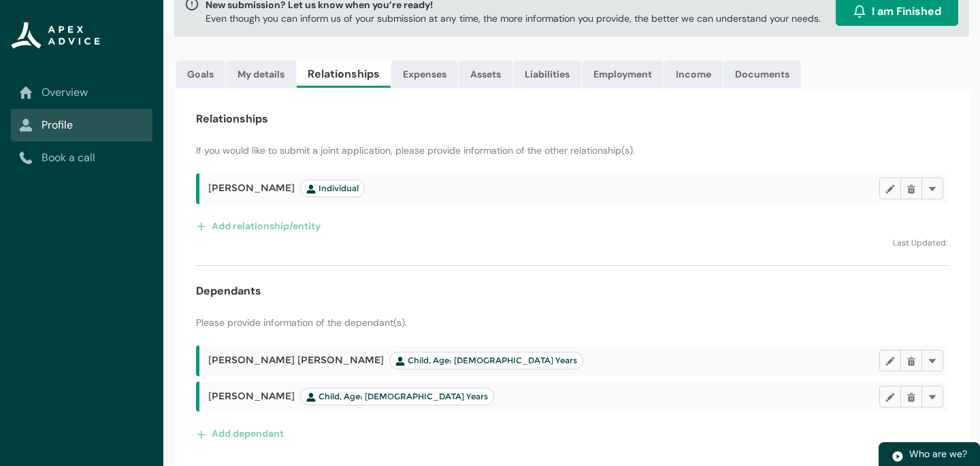 This screenshot has height=466, width=980. Describe the element at coordinates (201, 74) in the screenshot. I see `li: Goals` at that location.